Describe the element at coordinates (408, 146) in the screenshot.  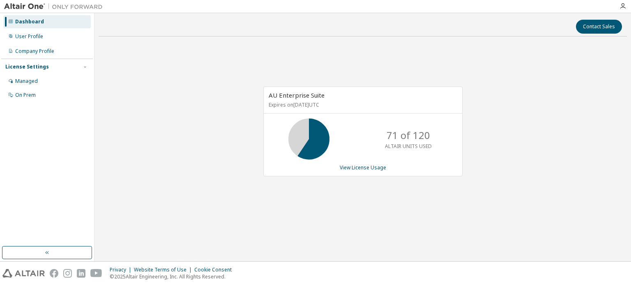
I see `p: ALTAIR UNITS USED` at that location.